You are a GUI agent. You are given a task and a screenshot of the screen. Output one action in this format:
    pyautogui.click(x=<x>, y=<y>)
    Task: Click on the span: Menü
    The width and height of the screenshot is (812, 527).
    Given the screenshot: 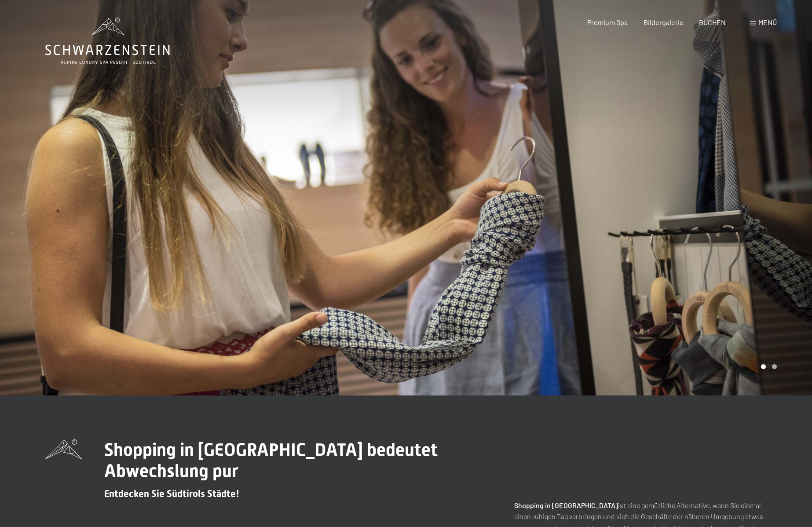 What is the action you would take?
    pyautogui.click(x=767, y=22)
    